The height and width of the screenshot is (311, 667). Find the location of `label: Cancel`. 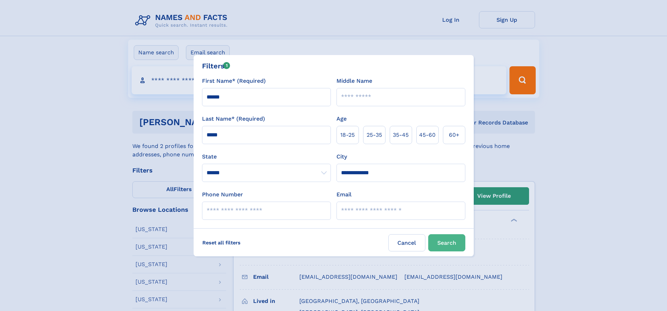

label: Cancel is located at coordinates (407, 242).